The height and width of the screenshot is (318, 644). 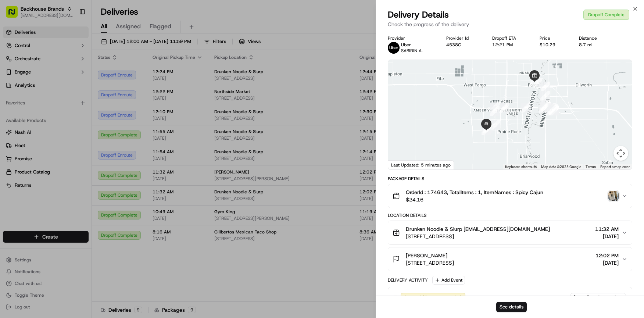 What do you see at coordinates (537, 83) in the screenshot?
I see `div: 3` at bounding box center [537, 83].